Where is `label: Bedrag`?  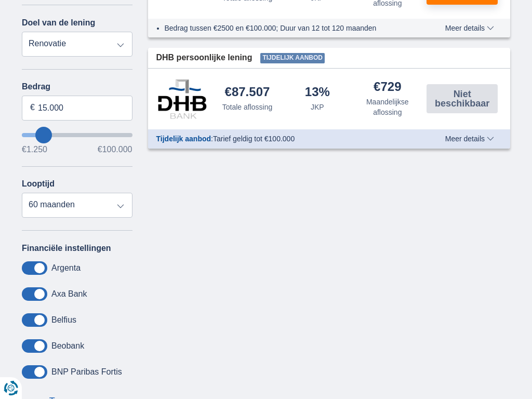
label: Bedrag is located at coordinates (77, 87).